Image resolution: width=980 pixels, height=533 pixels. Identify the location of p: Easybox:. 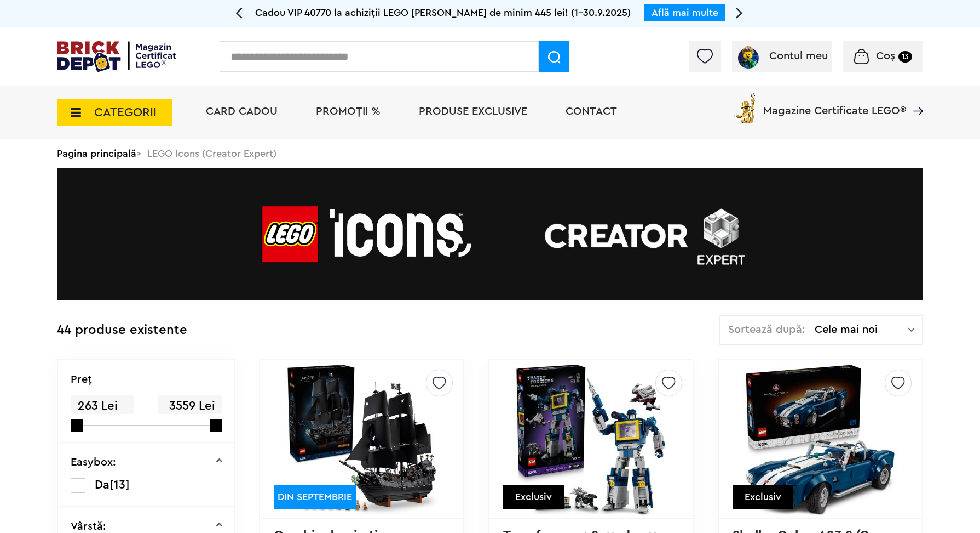
(93, 462).